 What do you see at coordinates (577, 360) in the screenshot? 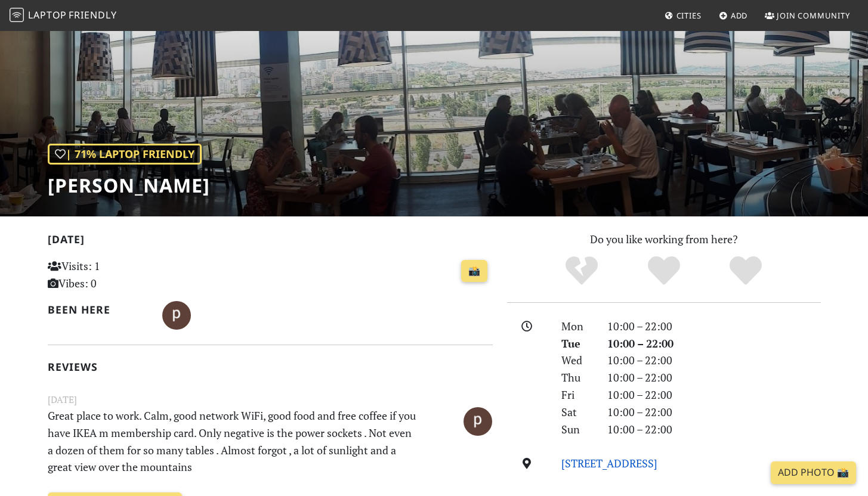
I see `div: Wed` at bounding box center [577, 360].